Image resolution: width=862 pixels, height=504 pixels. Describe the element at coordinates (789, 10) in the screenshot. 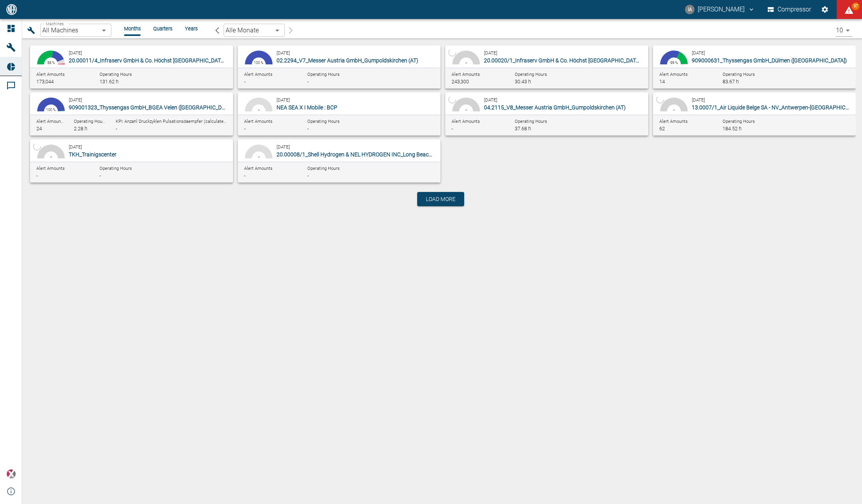

I see `button: Compressor` at that location.